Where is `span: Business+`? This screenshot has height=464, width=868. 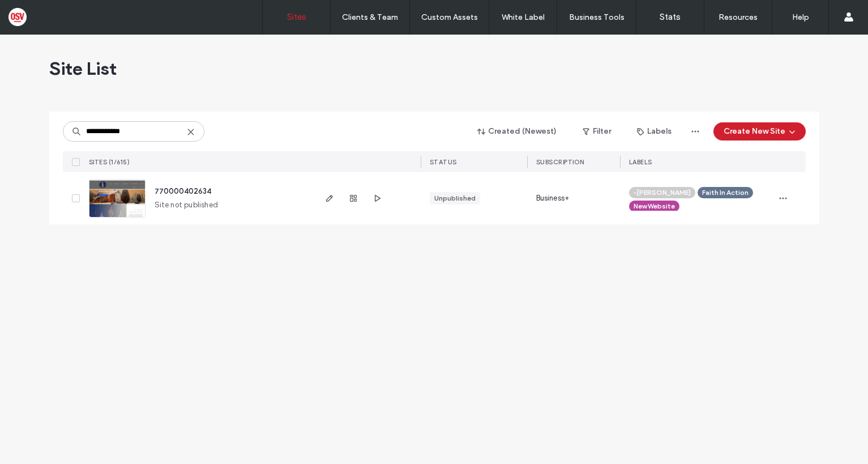 span: Business+ is located at coordinates (552, 198).